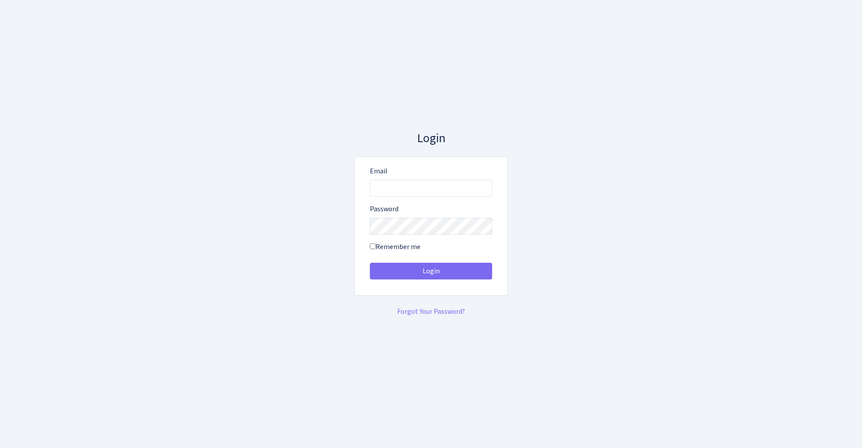  Describe the element at coordinates (431, 312) in the screenshot. I see `a: Forgot Your Password?` at that location.